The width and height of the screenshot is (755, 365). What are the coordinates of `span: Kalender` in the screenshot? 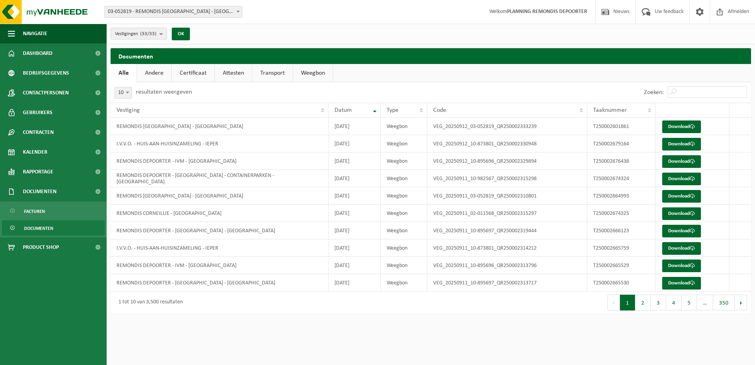 It's located at (35, 152).